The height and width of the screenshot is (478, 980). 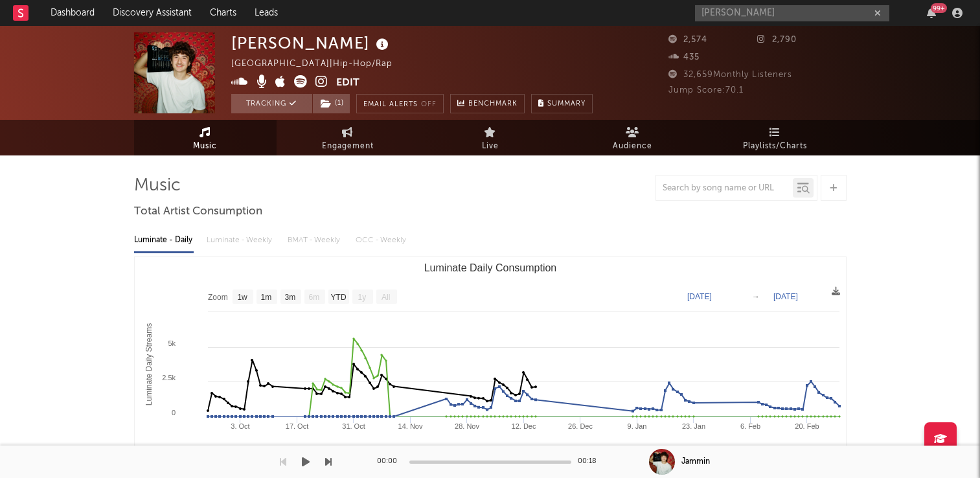 What do you see at coordinates (390, 462) in the screenshot?
I see `div: 00:00` at bounding box center [390, 462].